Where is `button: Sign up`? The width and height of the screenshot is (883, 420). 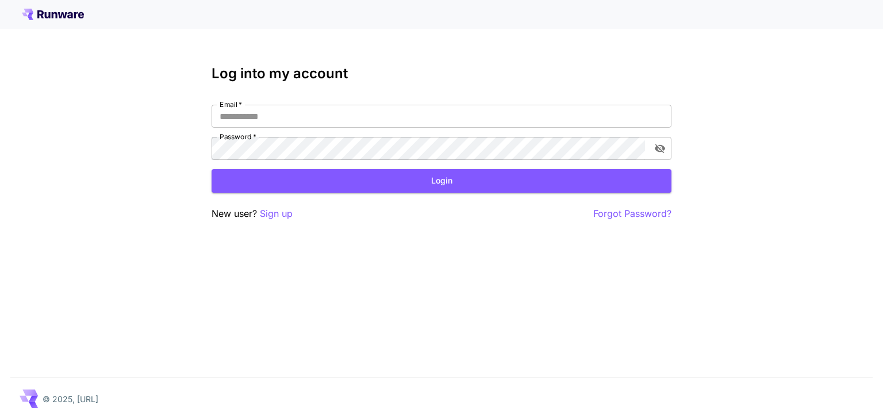
button: Sign up is located at coordinates (276, 213).